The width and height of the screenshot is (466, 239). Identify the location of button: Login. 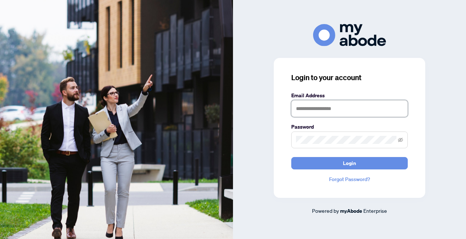
(350, 163).